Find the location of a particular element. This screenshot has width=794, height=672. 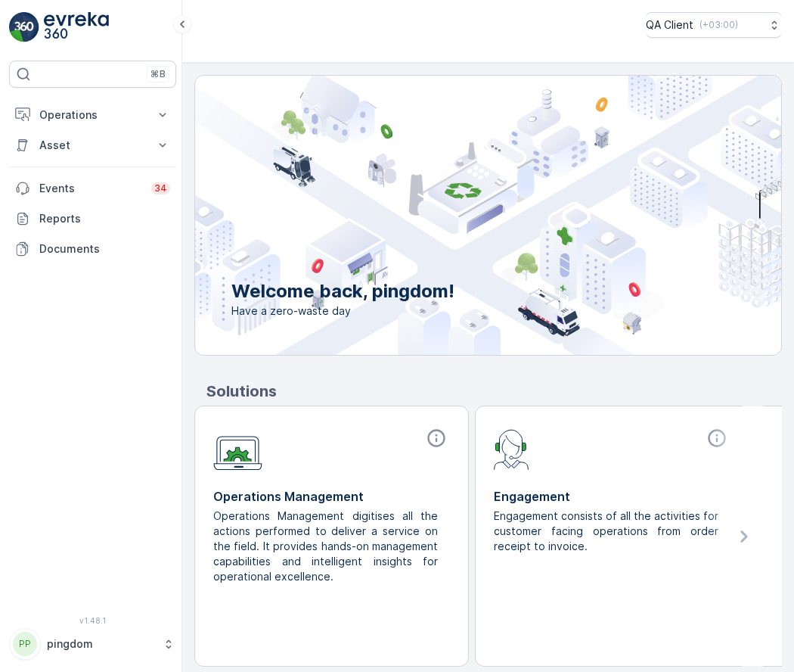

img: logo is located at coordinates (24, 27).